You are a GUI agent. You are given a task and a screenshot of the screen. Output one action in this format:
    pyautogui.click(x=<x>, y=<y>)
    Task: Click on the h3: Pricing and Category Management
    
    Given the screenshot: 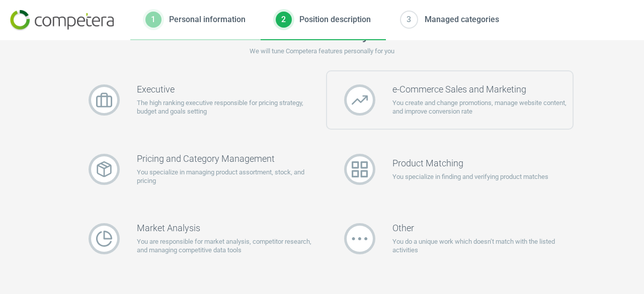 What is the action you would take?
    pyautogui.click(x=227, y=159)
    